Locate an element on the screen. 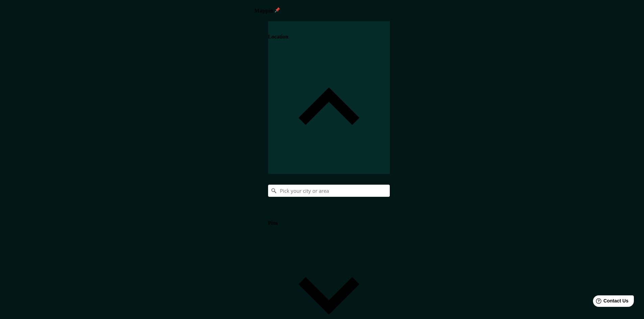  input: Pick your city or area is located at coordinates (329, 191).